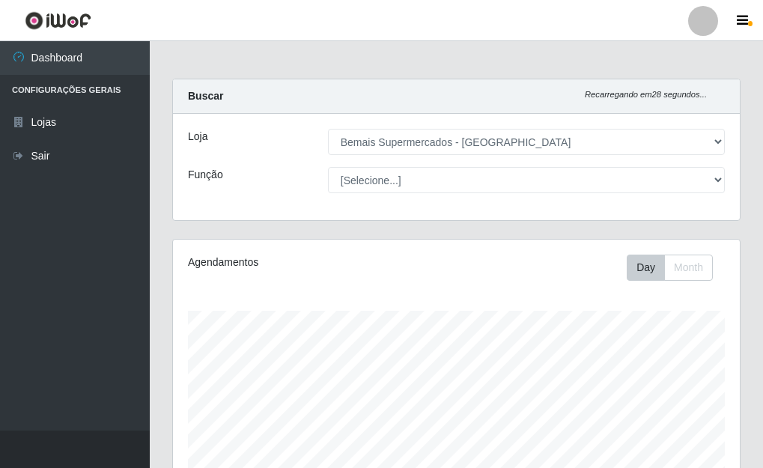 This screenshot has width=763, height=468. I want to click on button: Day, so click(646, 267).